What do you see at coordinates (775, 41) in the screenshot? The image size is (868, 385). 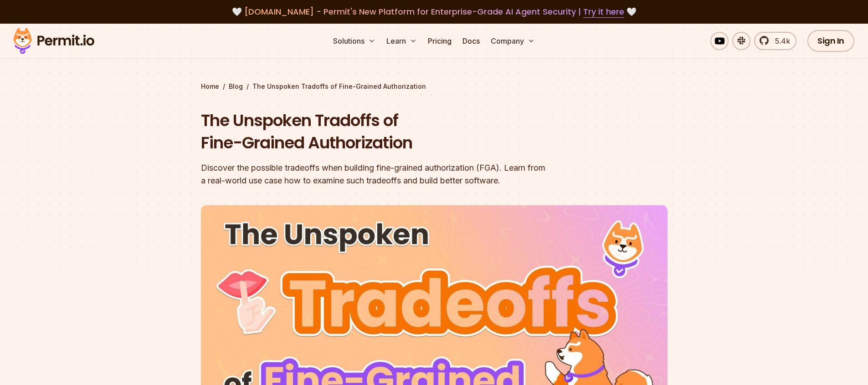 I see `a: 5.4k` at bounding box center [775, 41].